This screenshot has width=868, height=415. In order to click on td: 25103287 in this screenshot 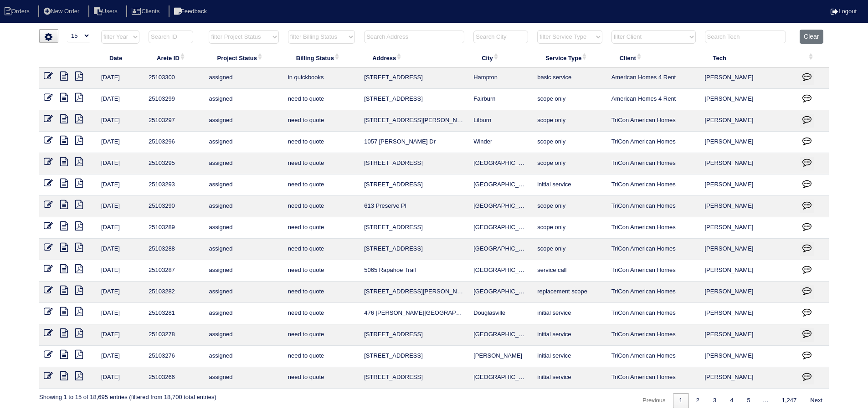, I will do `click(174, 271)`.